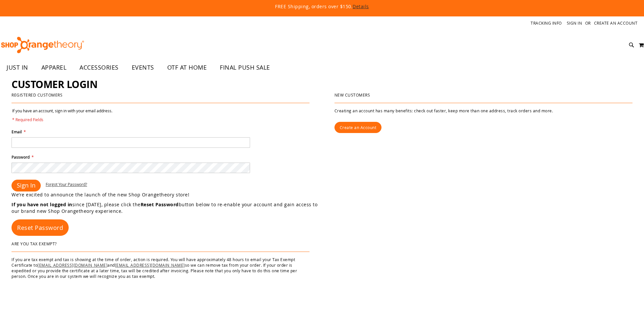 The width and height of the screenshot is (644, 313). I want to click on legend: If you have an account, sign in with your email address., so click(62, 115).